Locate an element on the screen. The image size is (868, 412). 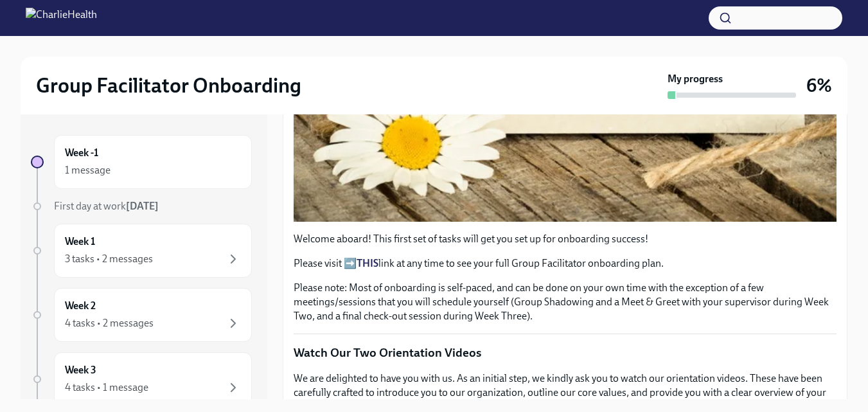
a: THIS is located at coordinates (368, 263).